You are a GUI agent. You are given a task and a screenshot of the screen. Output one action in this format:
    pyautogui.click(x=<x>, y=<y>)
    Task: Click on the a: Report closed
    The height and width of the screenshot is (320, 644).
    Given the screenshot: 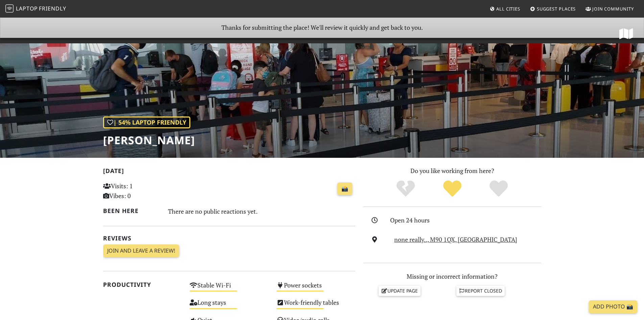 What is the action you would take?
    pyautogui.click(x=481, y=291)
    